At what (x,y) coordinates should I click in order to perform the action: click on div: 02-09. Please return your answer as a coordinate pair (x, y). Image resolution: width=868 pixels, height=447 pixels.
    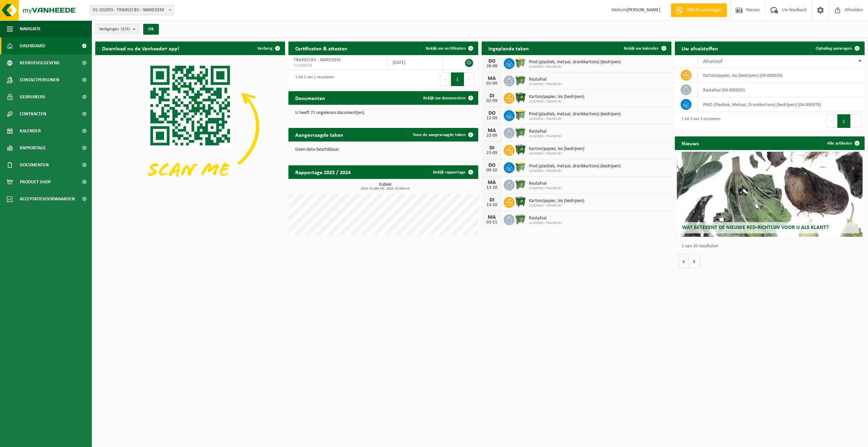
    Looking at the image, I should click on (492, 101).